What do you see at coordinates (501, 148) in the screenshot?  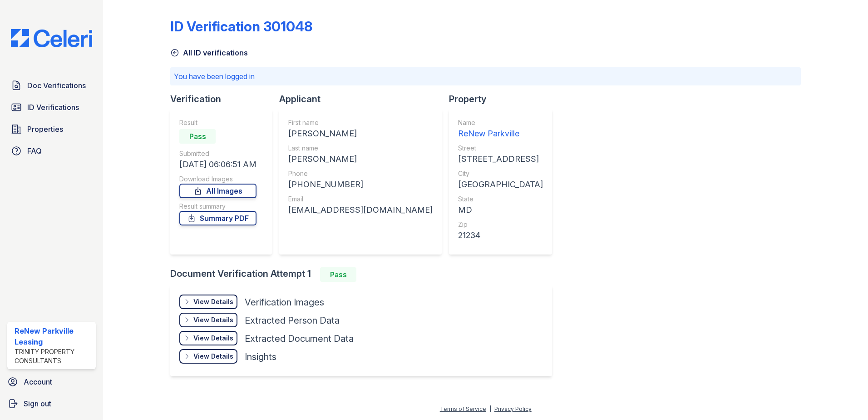 I see `div: Street` at bounding box center [501, 148].